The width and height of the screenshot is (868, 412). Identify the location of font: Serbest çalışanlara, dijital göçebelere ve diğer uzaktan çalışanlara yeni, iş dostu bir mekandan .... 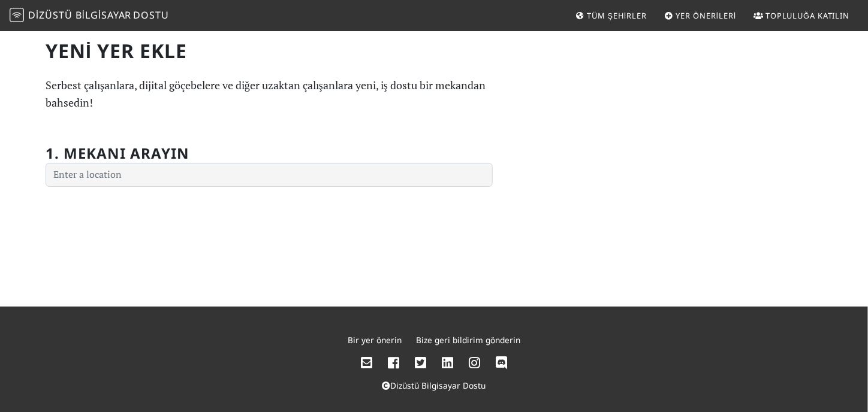
(266, 93).